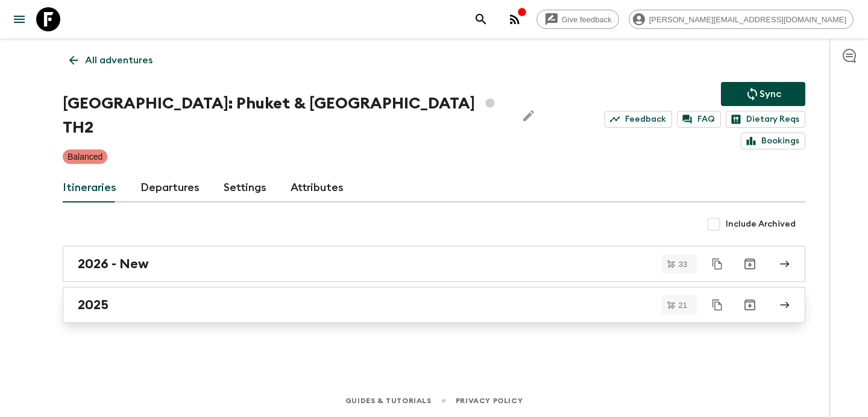  Describe the element at coordinates (773, 141) in the screenshot. I see `a: Bookings` at that location.